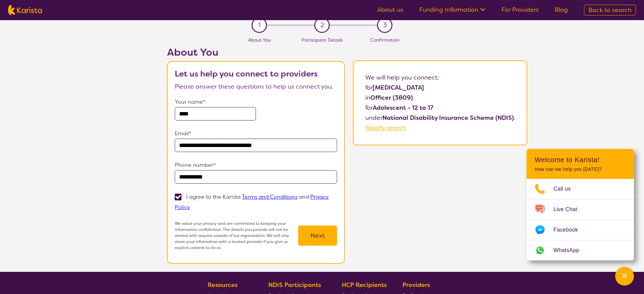 The width and height of the screenshot is (644, 294). What do you see at coordinates (625, 277) in the screenshot?
I see `button: Channel Menu` at bounding box center [625, 277].